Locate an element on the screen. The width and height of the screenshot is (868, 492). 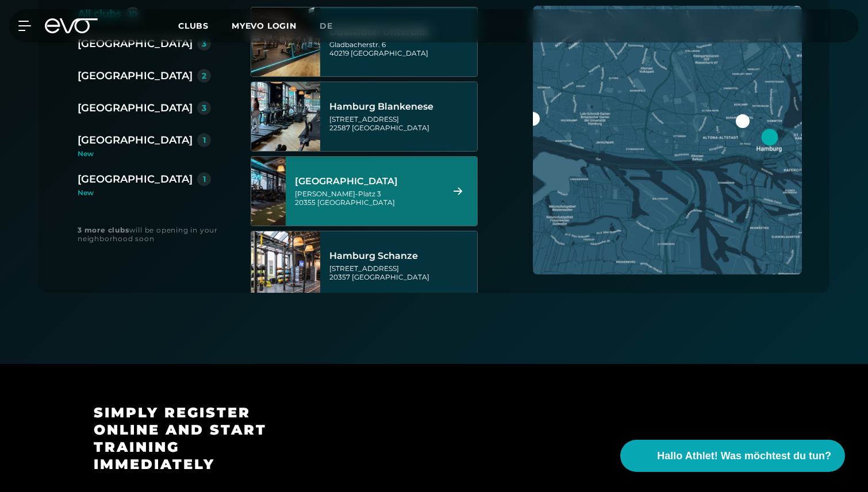
strong: 3 more clubs is located at coordinates (103, 230).